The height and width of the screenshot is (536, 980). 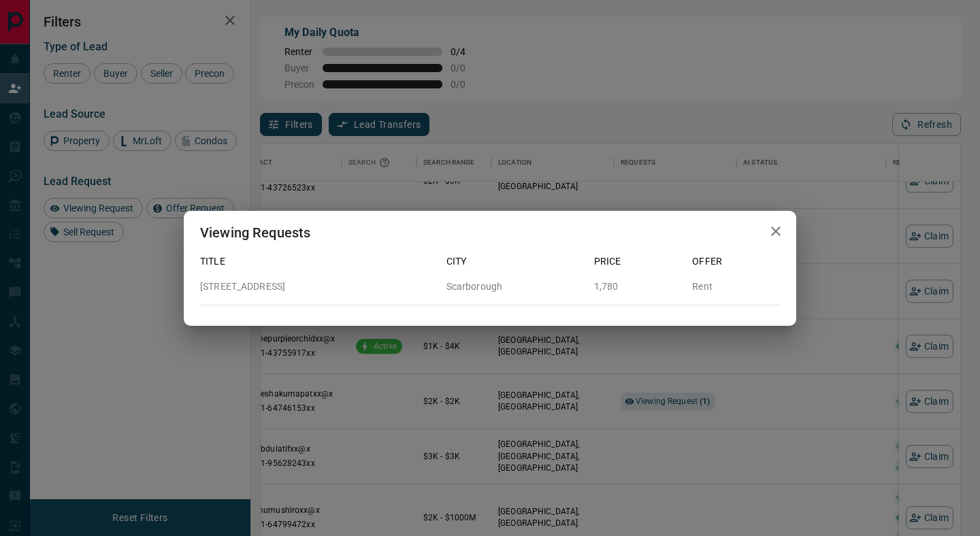 What do you see at coordinates (515, 261) in the screenshot?
I see `p: City` at bounding box center [515, 261].